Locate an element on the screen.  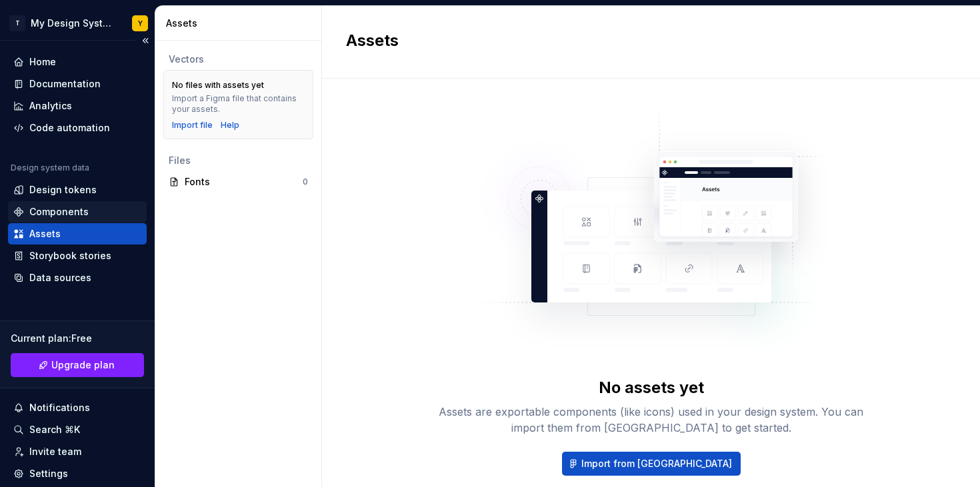
a: Analytics is located at coordinates (77, 106).